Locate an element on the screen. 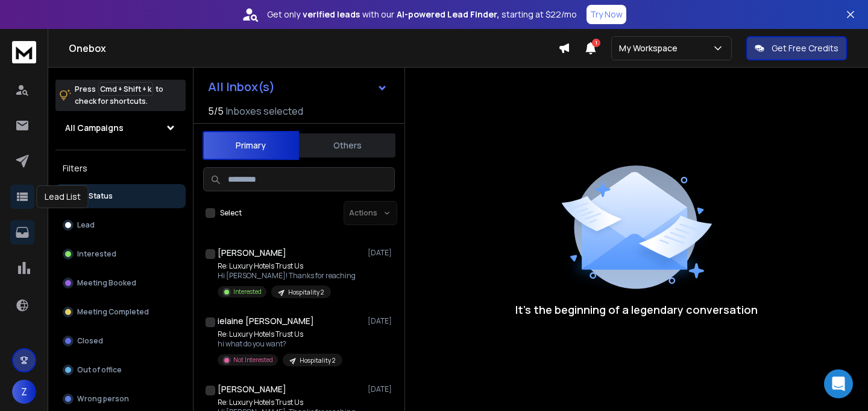  button: Lead is located at coordinates (120, 225).